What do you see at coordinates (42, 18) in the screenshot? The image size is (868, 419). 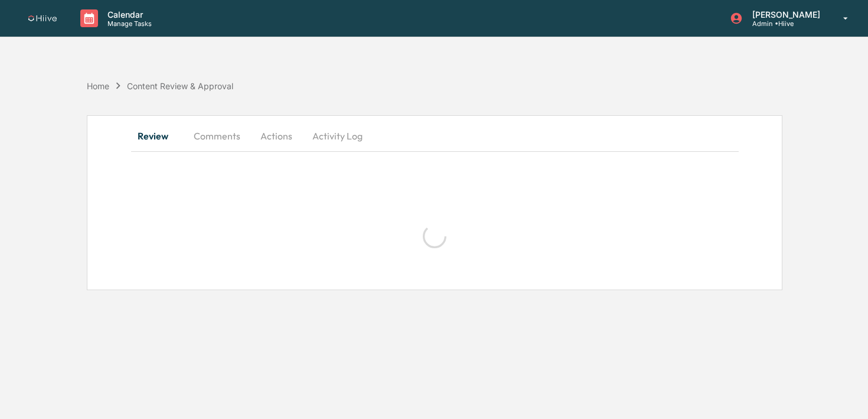 I see `img: logo` at bounding box center [42, 18].